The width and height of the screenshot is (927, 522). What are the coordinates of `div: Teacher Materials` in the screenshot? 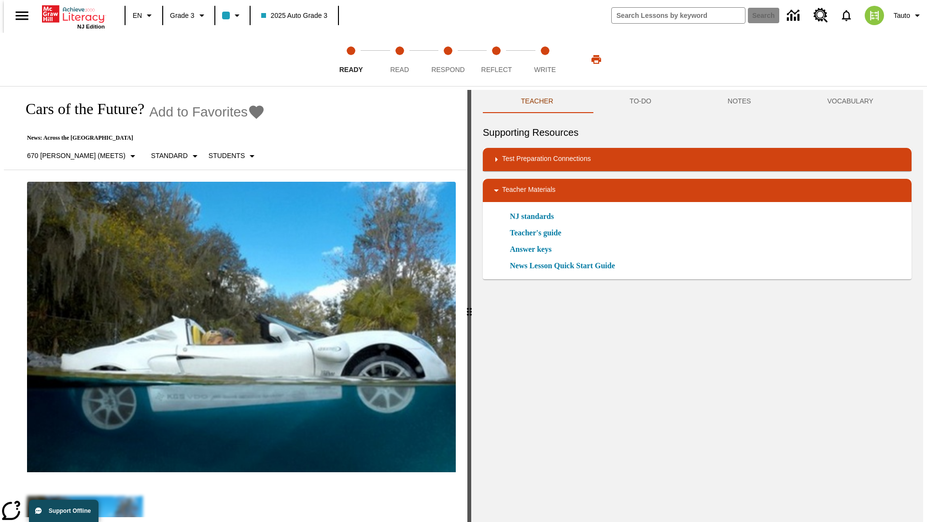 It's located at (698, 190).